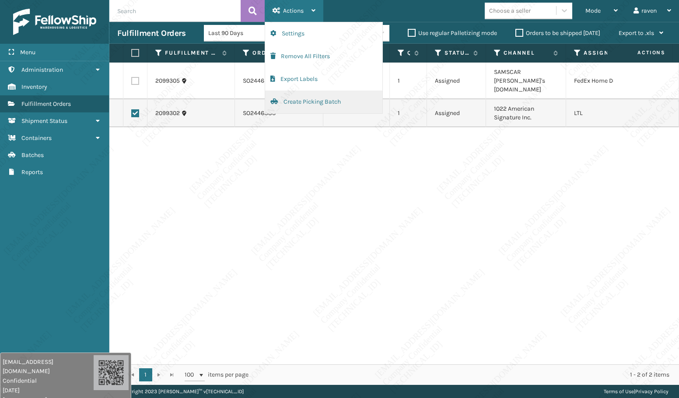 Image resolution: width=679 pixels, height=398 pixels. Describe the element at coordinates (44, 121) in the screenshot. I see `span: Shipment Status` at that location.